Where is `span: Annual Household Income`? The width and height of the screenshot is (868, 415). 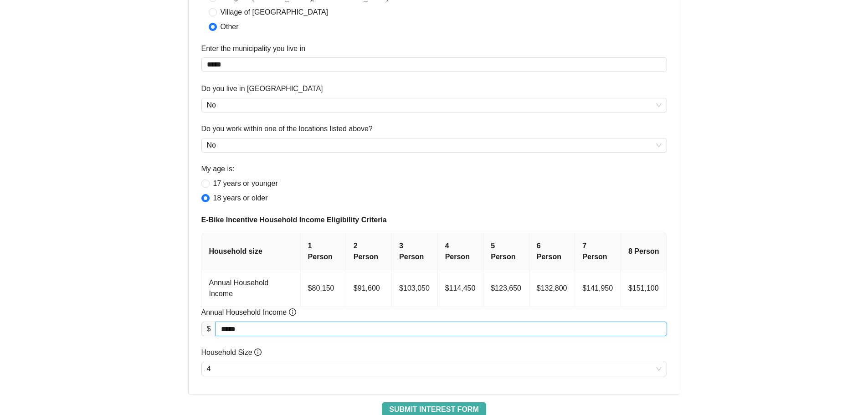
span: Annual Household Income is located at coordinates (249, 313).